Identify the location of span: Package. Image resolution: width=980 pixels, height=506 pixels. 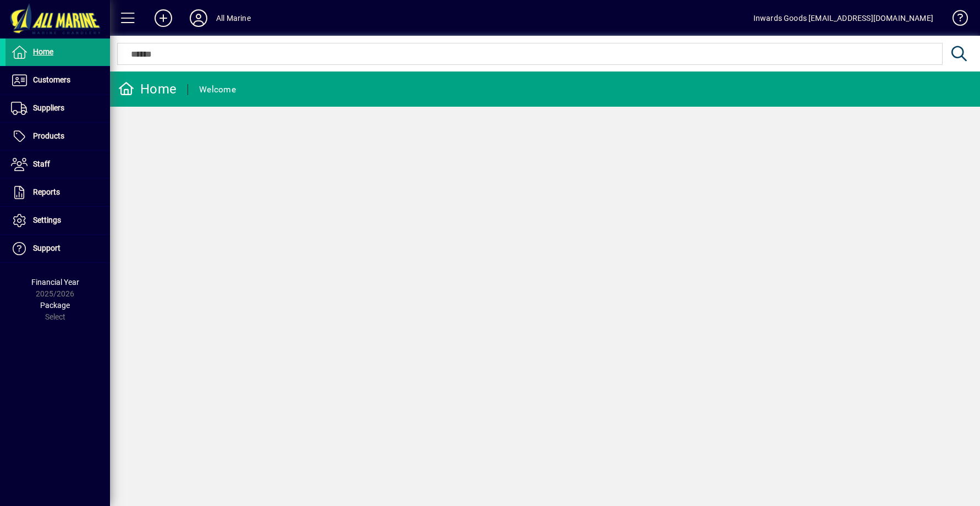
(55, 305).